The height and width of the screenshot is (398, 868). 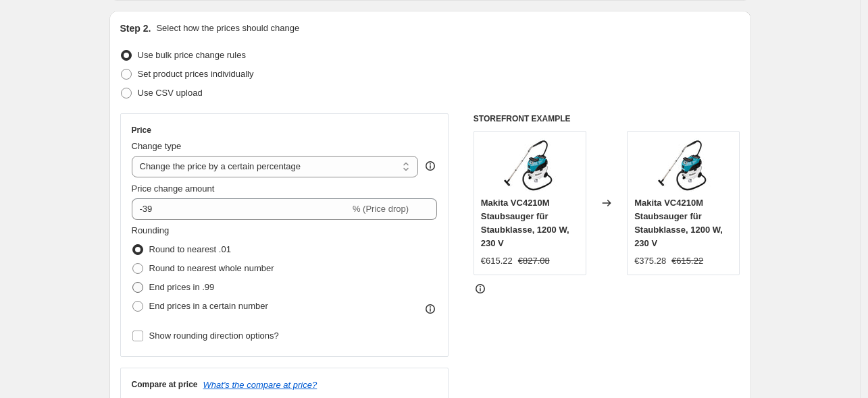 What do you see at coordinates (170, 93) in the screenshot?
I see `span: Use CSV upload` at bounding box center [170, 93].